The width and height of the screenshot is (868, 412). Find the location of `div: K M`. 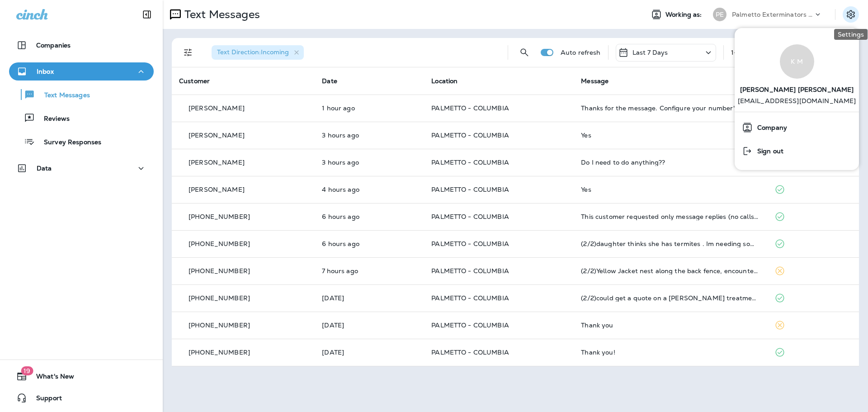

div: K M is located at coordinates (797, 62).